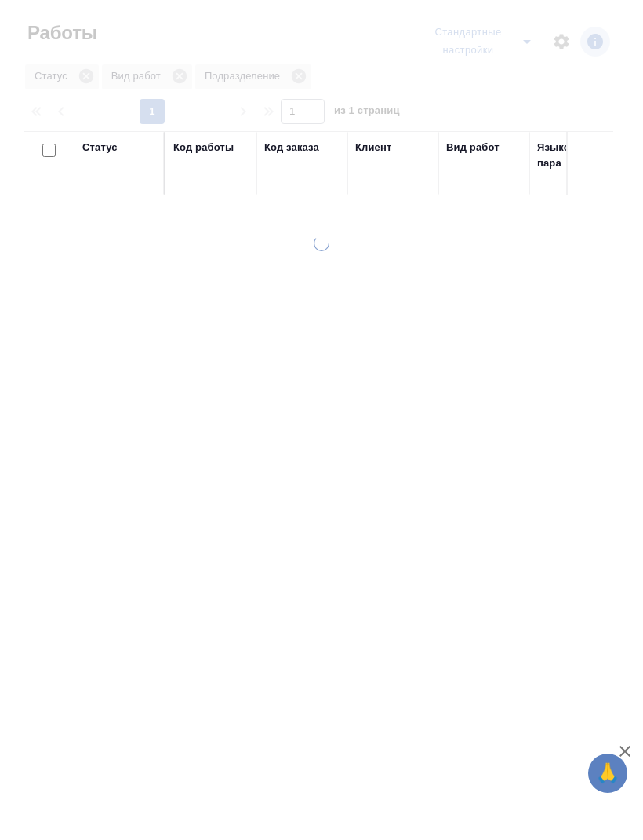  I want to click on div: Клиент, so click(373, 148).